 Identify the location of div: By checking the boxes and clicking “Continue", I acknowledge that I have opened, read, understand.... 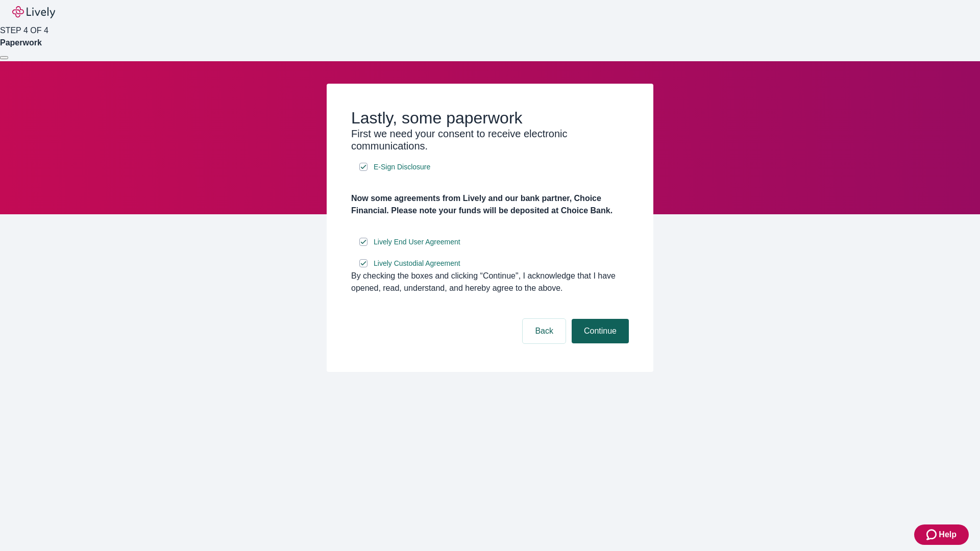
(490, 283).